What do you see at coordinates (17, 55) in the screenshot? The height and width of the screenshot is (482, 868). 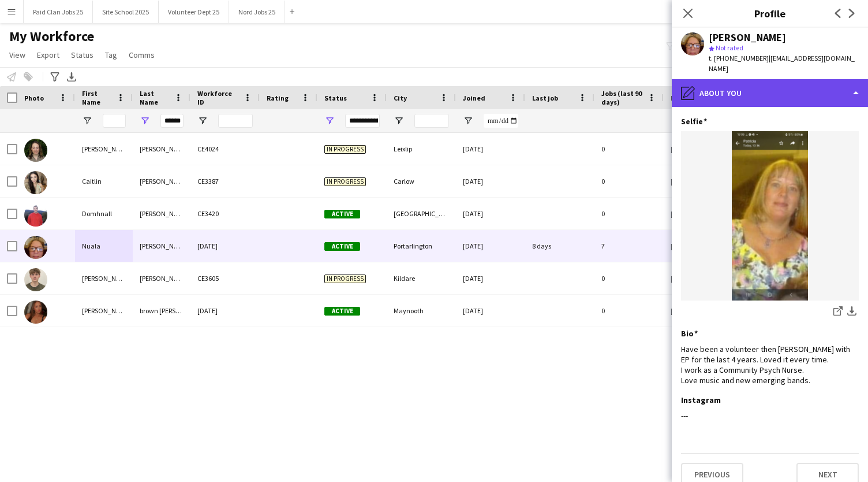 I see `span: View` at bounding box center [17, 55].